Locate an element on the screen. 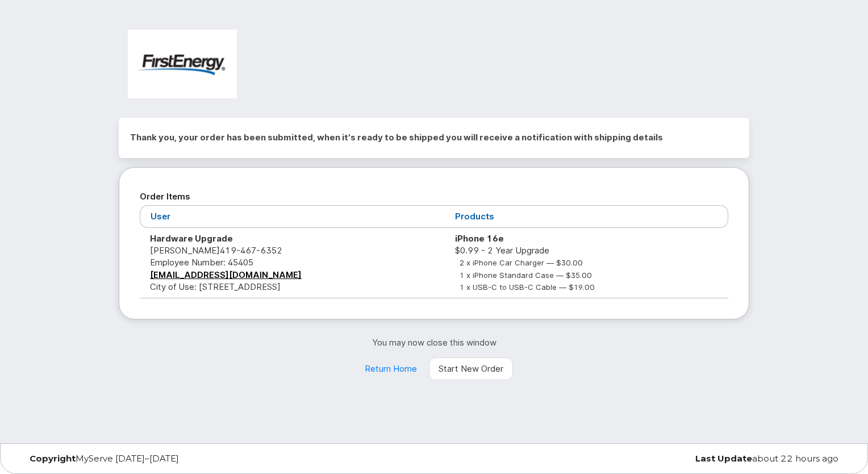  a: Return Home is located at coordinates (391, 369).